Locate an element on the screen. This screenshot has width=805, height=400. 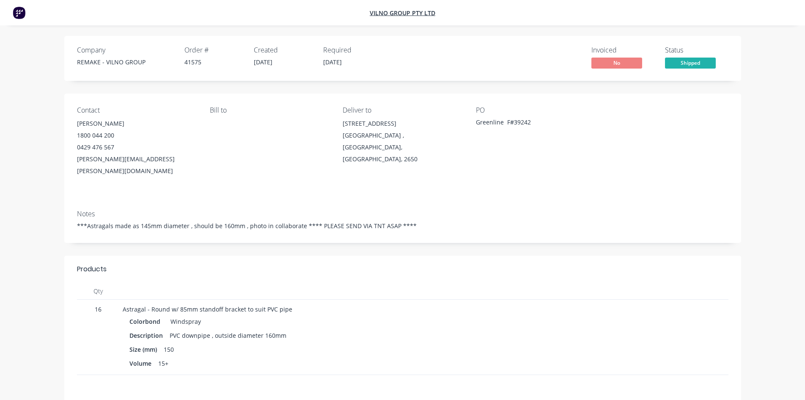
div: 15+ is located at coordinates (163, 363).